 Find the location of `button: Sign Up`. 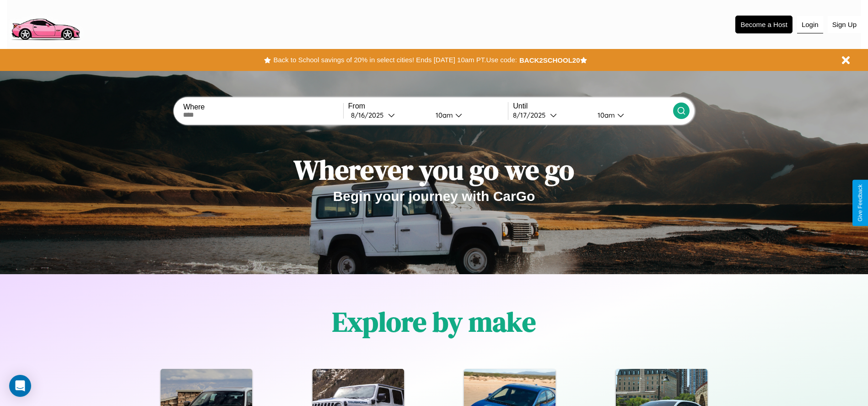

button: Sign Up is located at coordinates (844, 24).